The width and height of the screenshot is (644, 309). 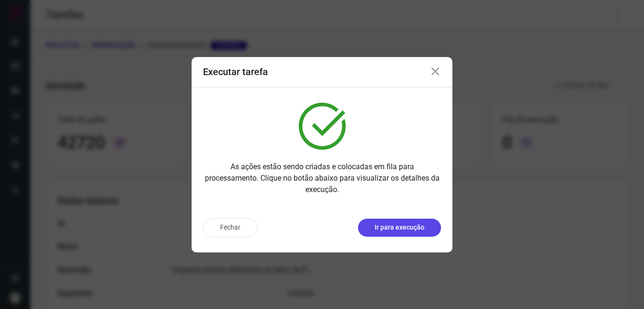 I want to click on p: Ir para execução, so click(x=400, y=227).